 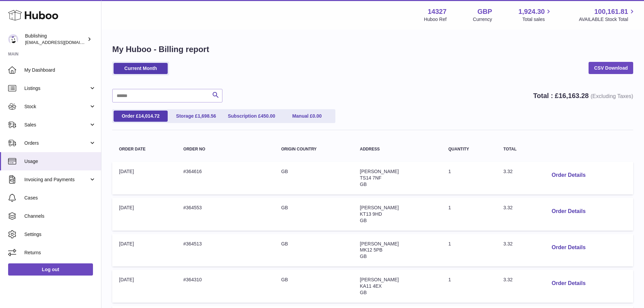 What do you see at coordinates (484, 12) in the screenshot?
I see `strong: GBP` at bounding box center [484, 12].